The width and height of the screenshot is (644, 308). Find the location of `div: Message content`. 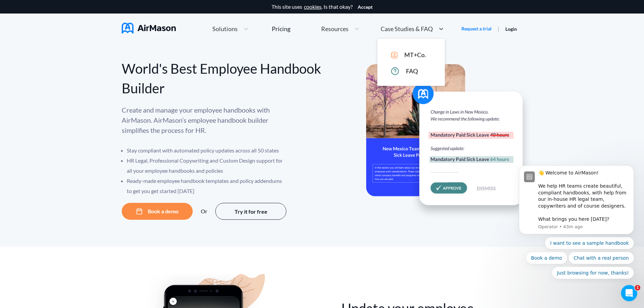

div: Message content is located at coordinates (75, 37).